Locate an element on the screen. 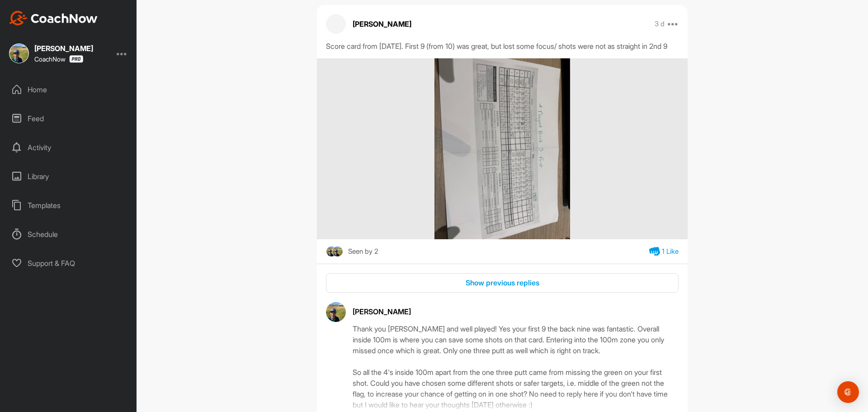 This screenshot has height=412, width=868. div: Feed is located at coordinates (69, 119).